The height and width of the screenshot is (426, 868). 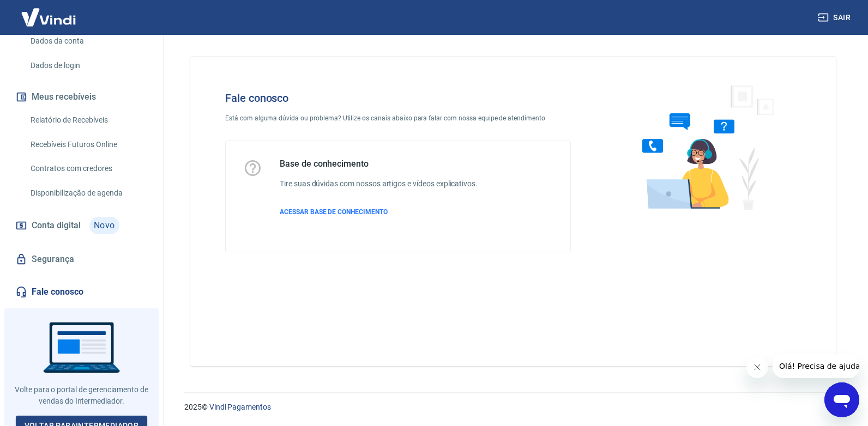 What do you see at coordinates (513, 406) in the screenshot?
I see `p: 2025 ©` at bounding box center [513, 406].